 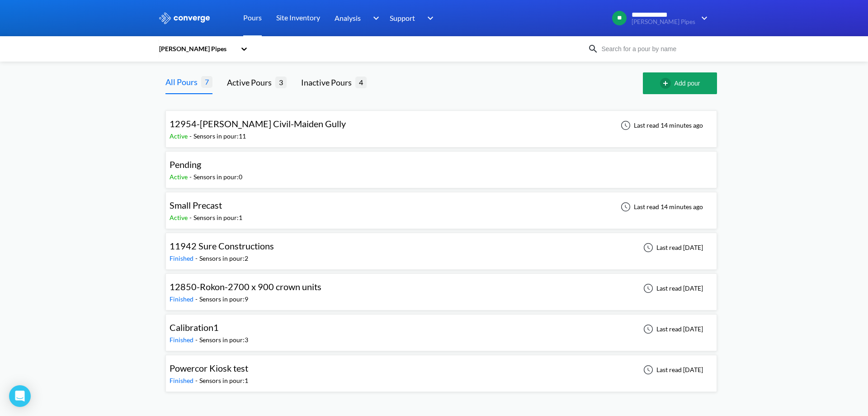 What do you see at coordinates (224, 258) in the screenshot?
I see `div: Sensors in pour: 2` at bounding box center [224, 258].